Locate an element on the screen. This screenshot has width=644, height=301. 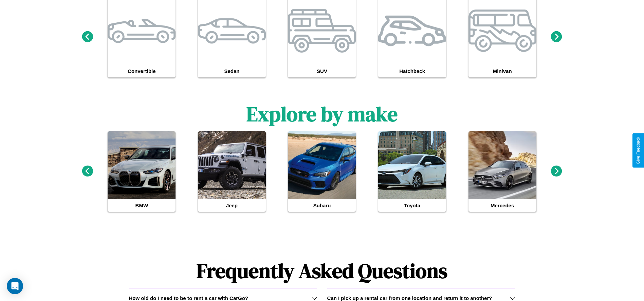
h4: BMW is located at coordinates (142, 205).